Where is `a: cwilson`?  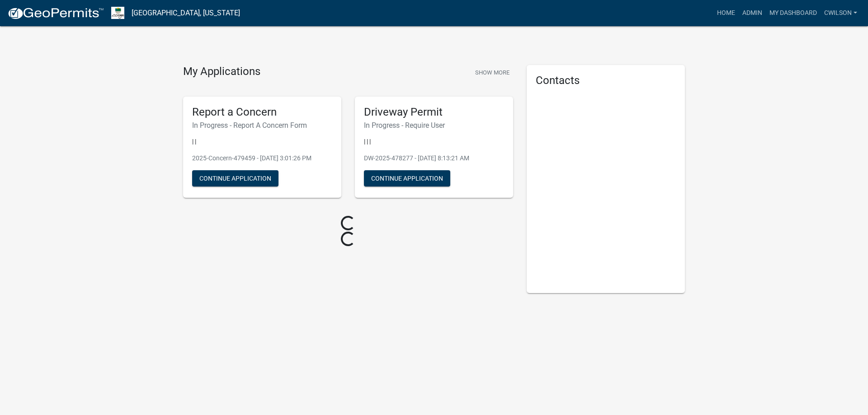
a: cwilson is located at coordinates (841, 13).